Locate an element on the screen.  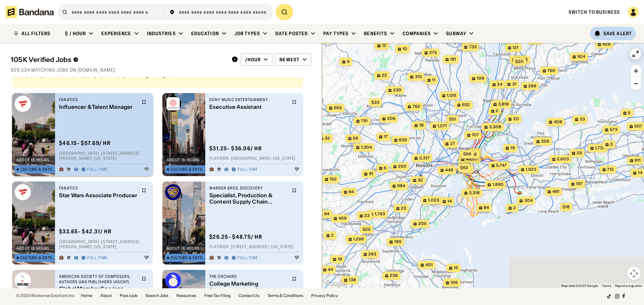
span: 459 is located at coordinates (343, 219).